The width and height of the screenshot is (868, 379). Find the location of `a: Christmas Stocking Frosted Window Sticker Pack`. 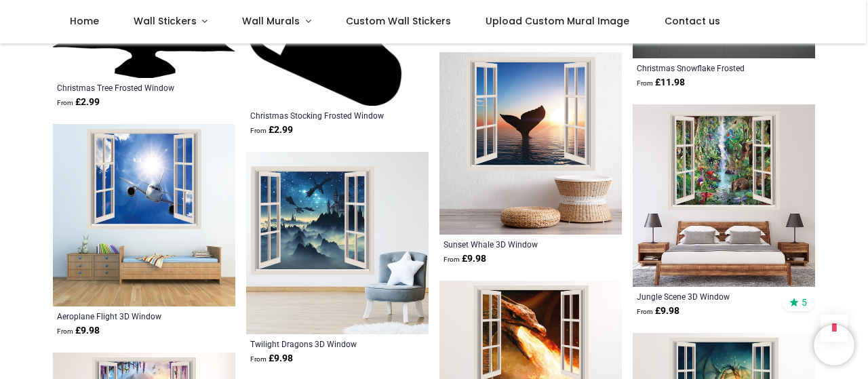

a: Christmas Stocking Frosted Window Sticker Pack is located at coordinates (320, 115).